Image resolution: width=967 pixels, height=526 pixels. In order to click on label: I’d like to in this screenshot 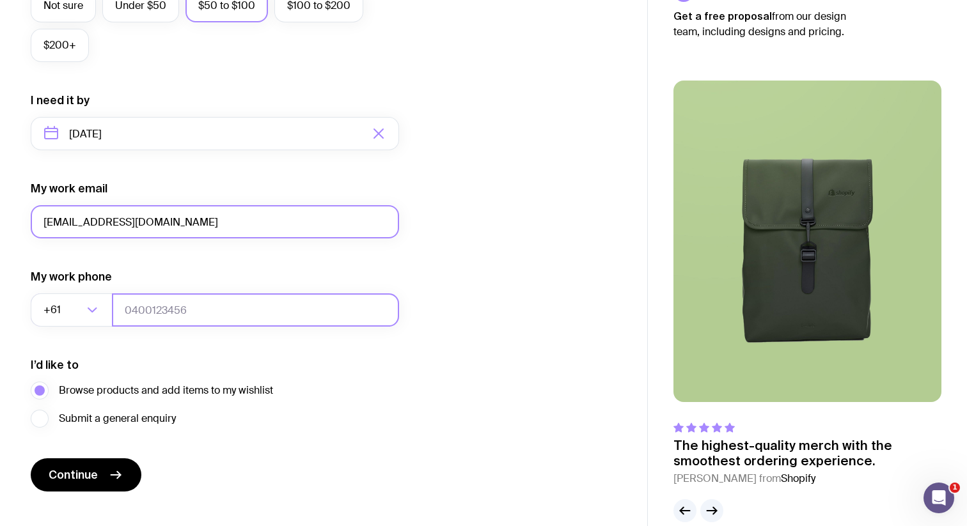, I will do `click(54, 365)`.